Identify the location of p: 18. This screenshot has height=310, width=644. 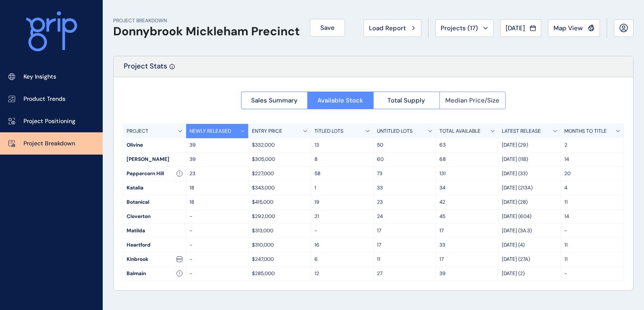
(217, 202).